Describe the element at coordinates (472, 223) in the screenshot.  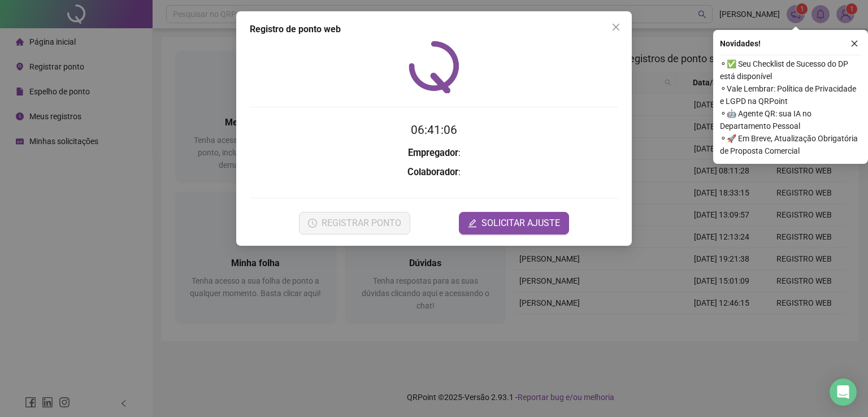
I see `span: edit` at that location.